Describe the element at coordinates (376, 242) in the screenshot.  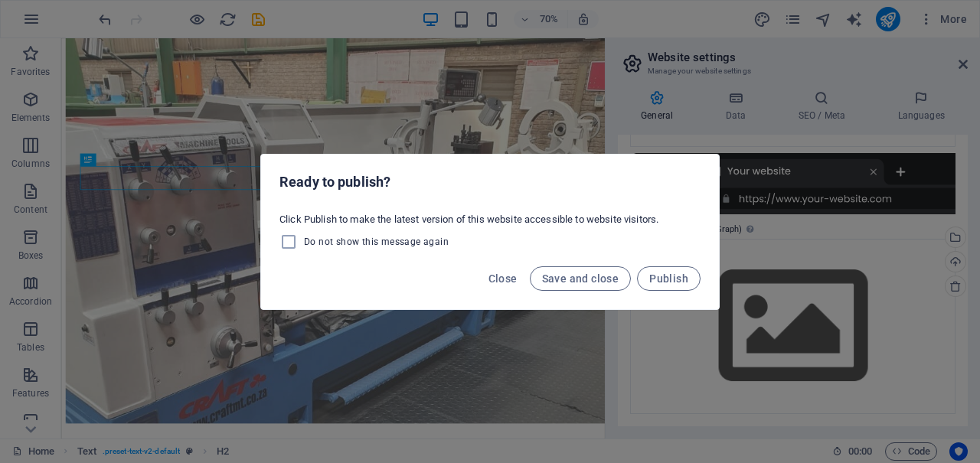
I see `span: Do not show this message again` at that location.